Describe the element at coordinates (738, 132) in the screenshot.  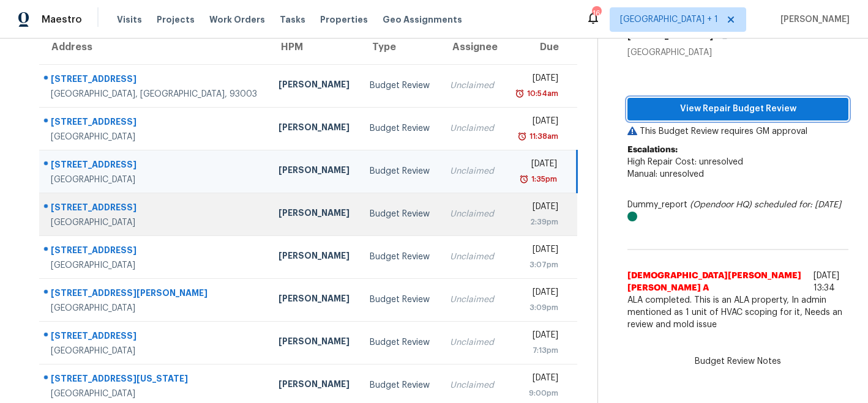
I see `p: This Budget Review requires GM approval` at that location.